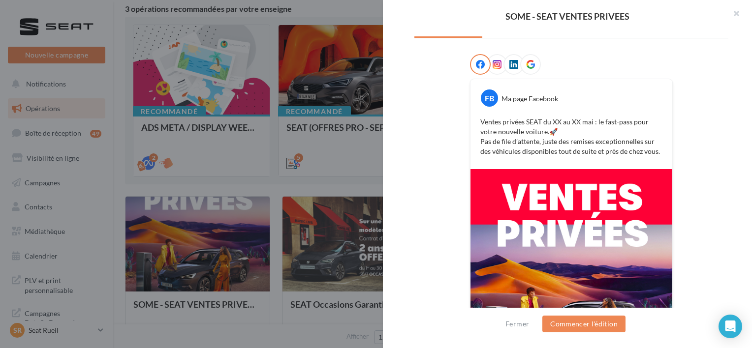 The width and height of the screenshot is (752, 348). I want to click on div: SOME - SEAT VENTES PRIVEES, so click(567, 16).